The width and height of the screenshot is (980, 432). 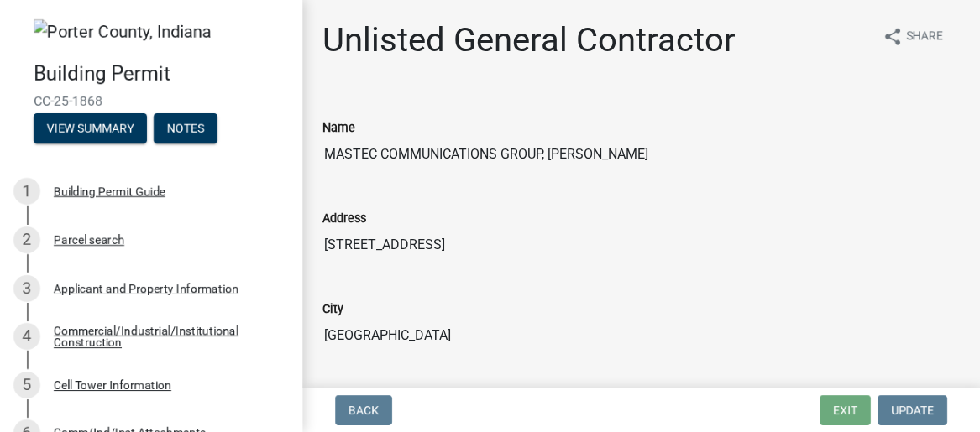 I want to click on label: City, so click(x=333, y=309).